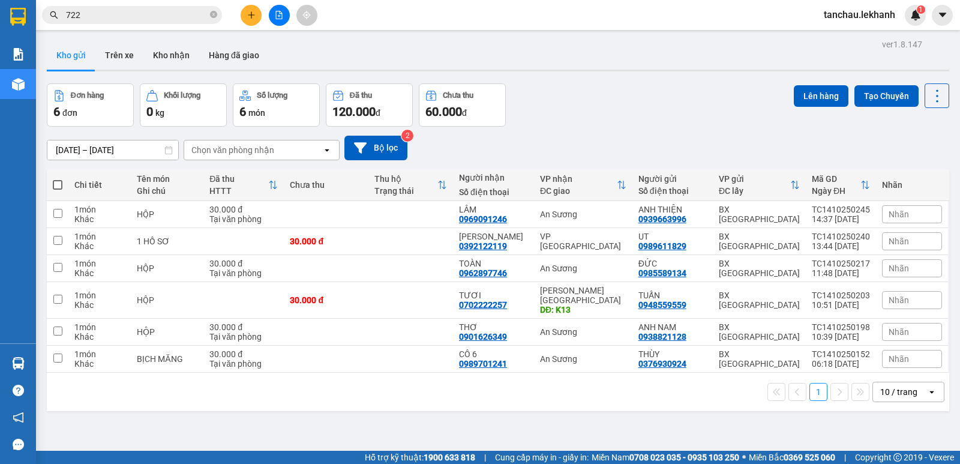 The image size is (960, 464). What do you see at coordinates (71, 55) in the screenshot?
I see `button: Kho gửi` at bounding box center [71, 55].